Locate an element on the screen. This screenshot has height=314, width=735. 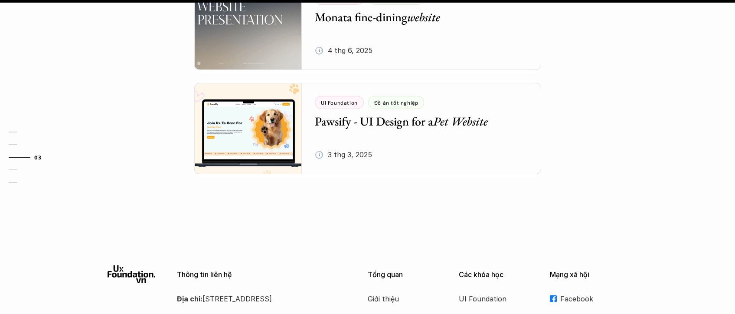
p: Giới thiệu is located at coordinates (403, 299).